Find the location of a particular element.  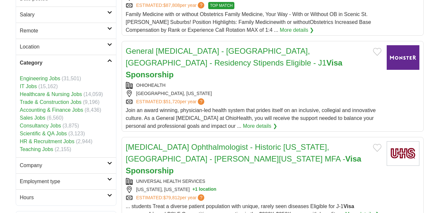

a: Healthcare & Nursing Jobs is located at coordinates (51, 94).